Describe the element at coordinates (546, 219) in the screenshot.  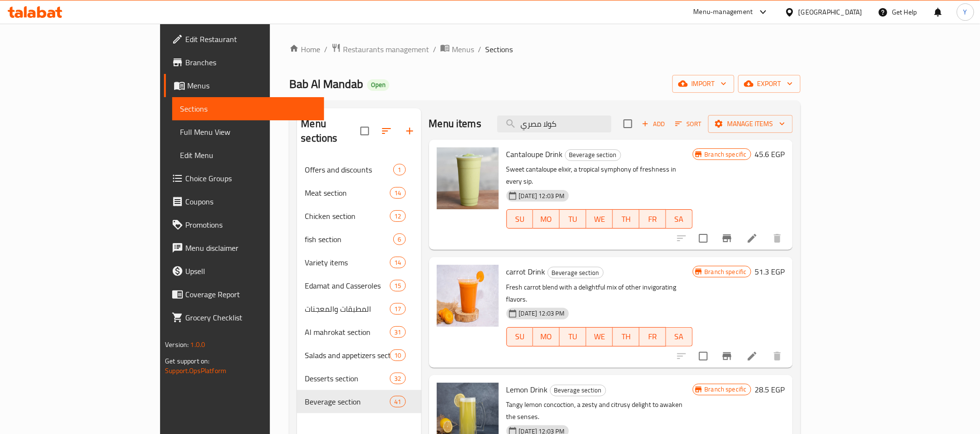
I see `button: MO` at that location.